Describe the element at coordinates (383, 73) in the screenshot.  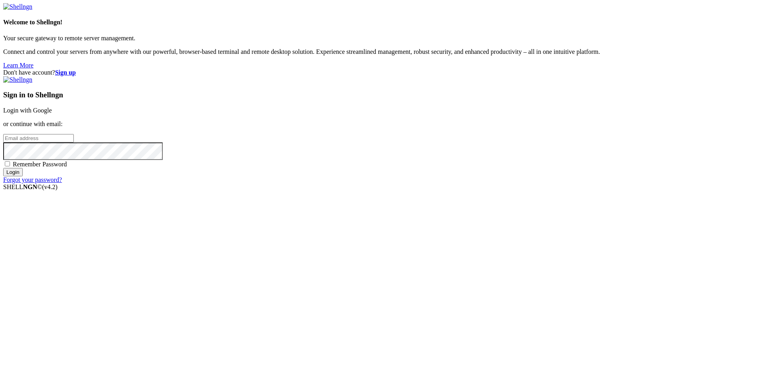
I see `div: Don't have account?` at that location.